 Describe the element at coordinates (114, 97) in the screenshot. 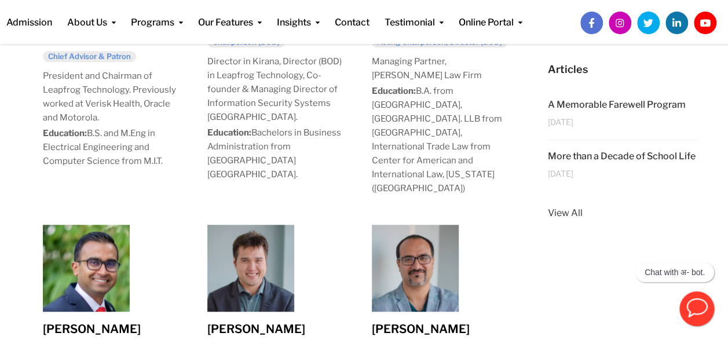

I see `p: President and Chairman of Leapfrog Technology. Previously worked at Verisk Health, Oracle and Mot...` at that location.